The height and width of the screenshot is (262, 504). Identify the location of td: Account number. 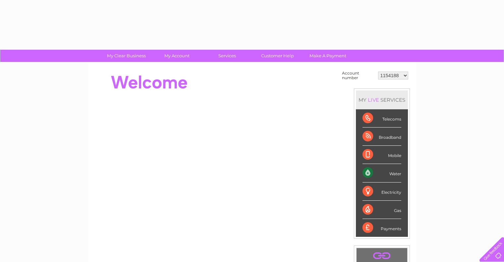
(358, 76).